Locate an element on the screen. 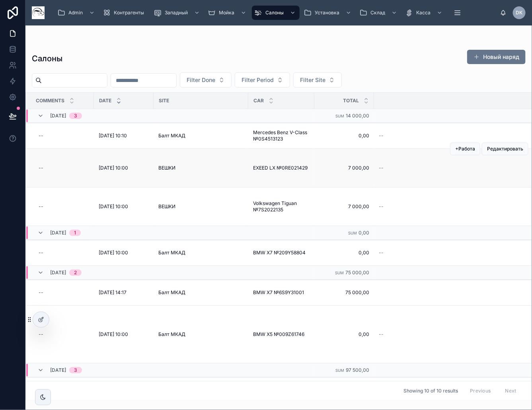  span: Car is located at coordinates (259, 101).